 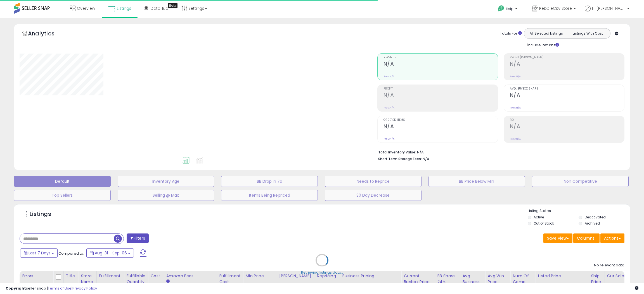 I want to click on h5: Analytics, so click(x=47, y=34).